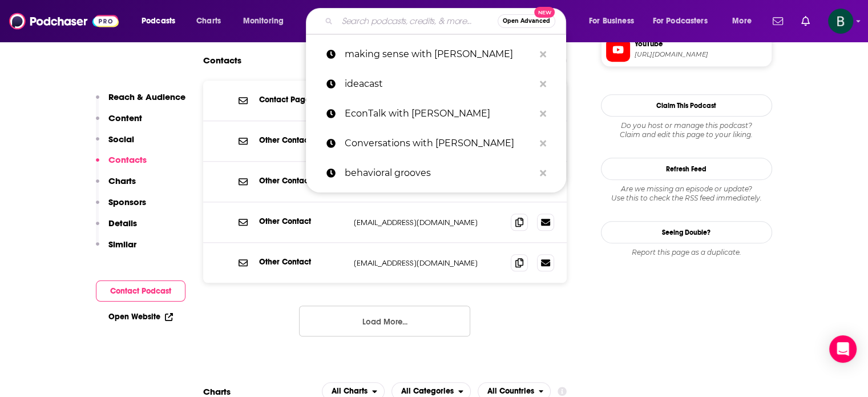  I want to click on span: For Podcasters, so click(680, 21).